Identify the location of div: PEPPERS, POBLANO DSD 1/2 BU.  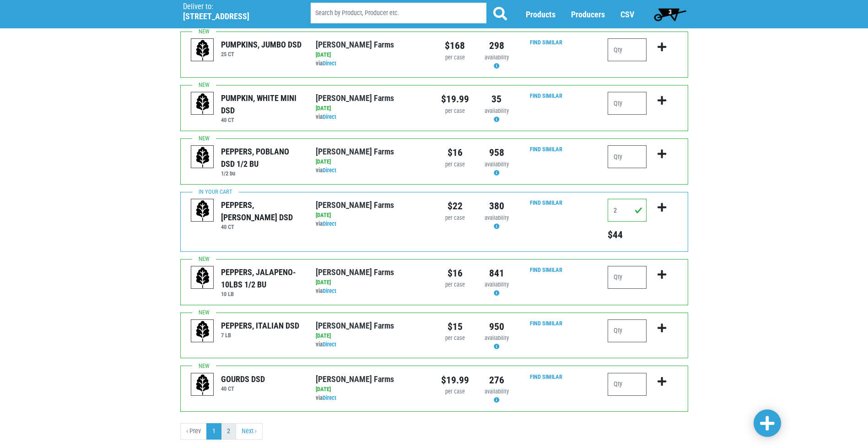
(261, 158).